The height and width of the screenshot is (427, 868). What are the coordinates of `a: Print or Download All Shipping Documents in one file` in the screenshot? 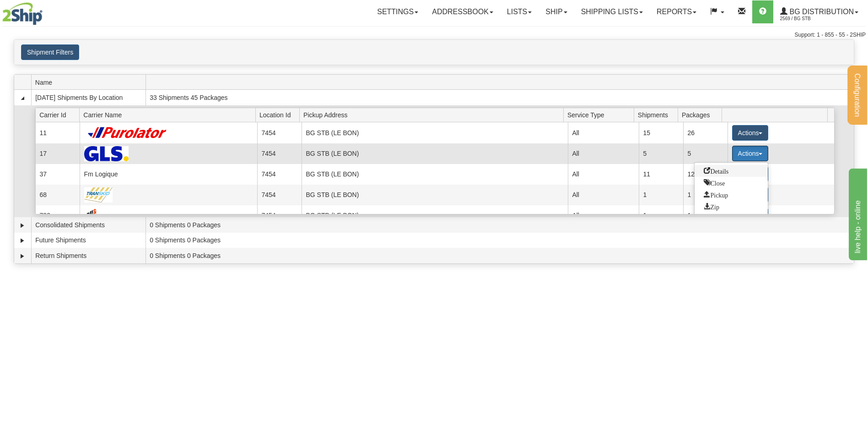 It's located at (731, 219).